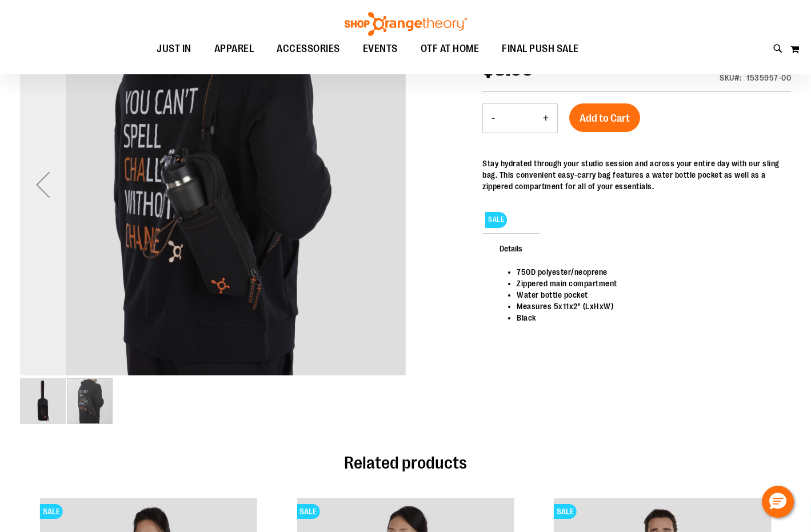 The height and width of the screenshot is (532, 811). I want to click on div: image 2 of 2, so click(90, 401).